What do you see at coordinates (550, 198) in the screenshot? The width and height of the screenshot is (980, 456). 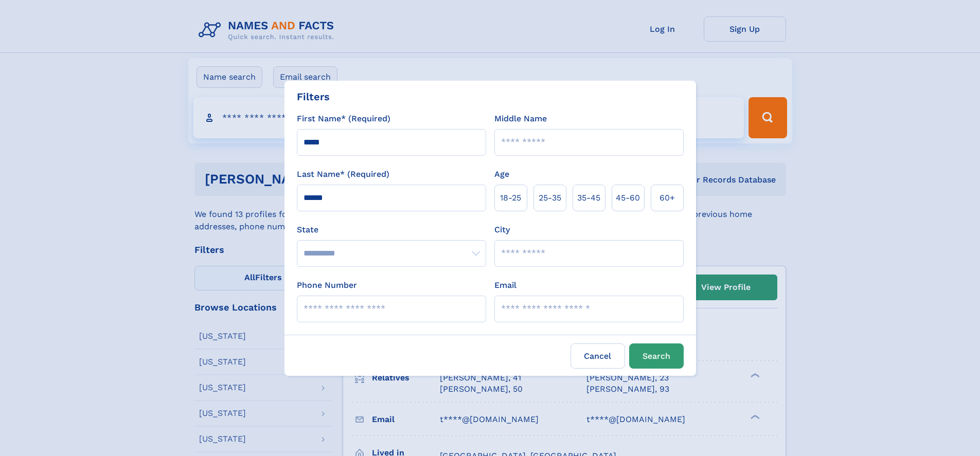 I see `span: 25‑35` at bounding box center [550, 198].